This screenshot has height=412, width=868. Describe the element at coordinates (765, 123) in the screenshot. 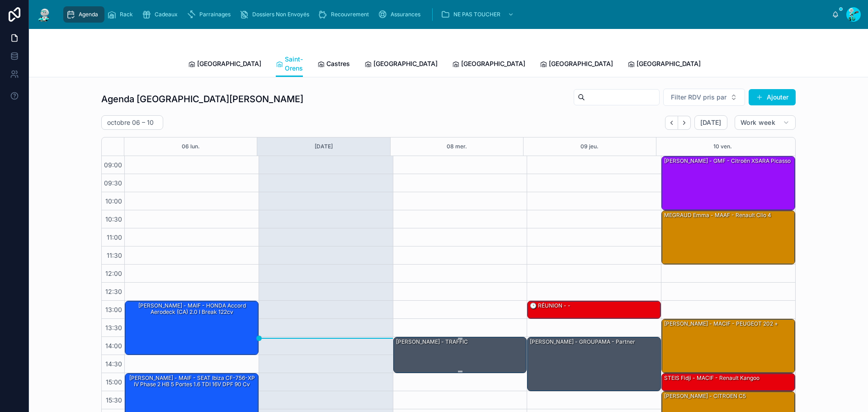

I see `button: Work week` at that location.